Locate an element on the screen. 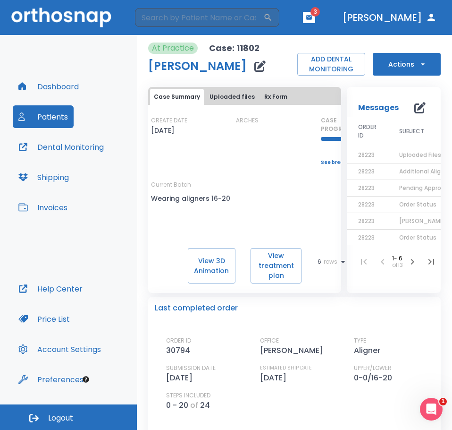  p: CASE PROGRESS is located at coordinates (345, 125).